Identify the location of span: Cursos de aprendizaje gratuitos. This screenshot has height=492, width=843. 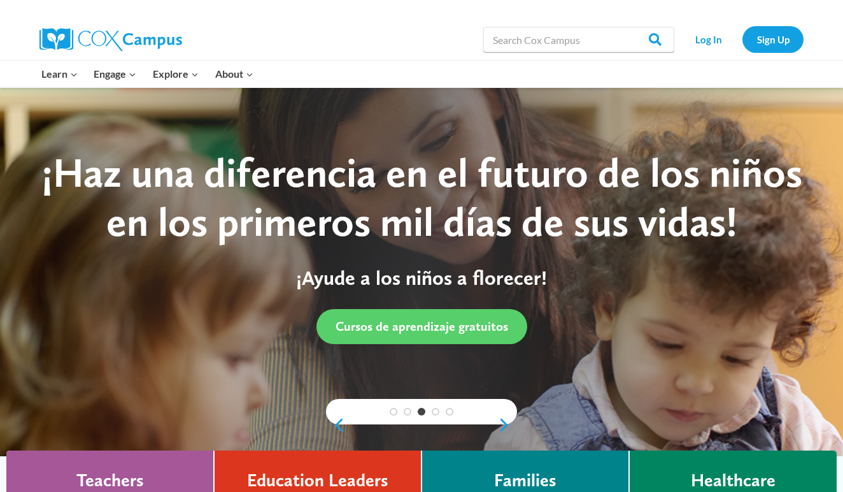
(422, 326).